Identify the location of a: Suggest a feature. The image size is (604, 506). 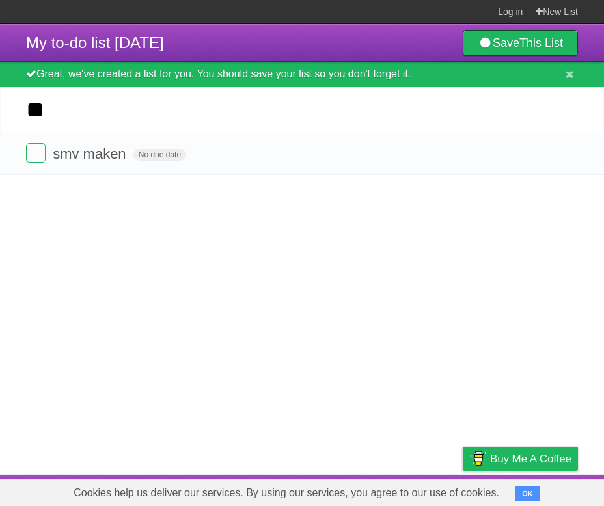
(537, 491).